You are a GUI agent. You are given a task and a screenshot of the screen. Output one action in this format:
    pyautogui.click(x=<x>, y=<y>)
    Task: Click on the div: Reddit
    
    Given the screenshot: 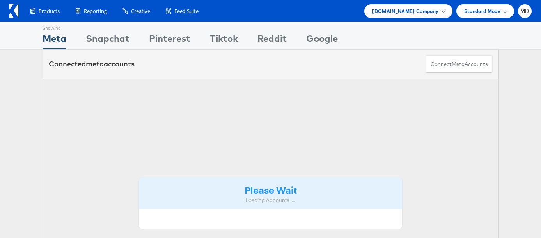 What is the action you would take?
    pyautogui.click(x=272, y=40)
    